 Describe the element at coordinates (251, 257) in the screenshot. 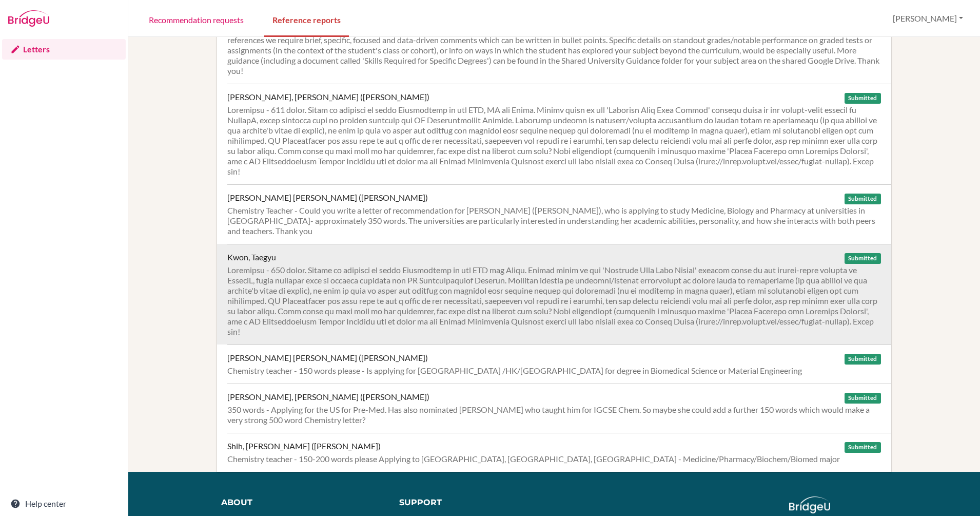

I see `div: Kwon, Taegyu` at that location.